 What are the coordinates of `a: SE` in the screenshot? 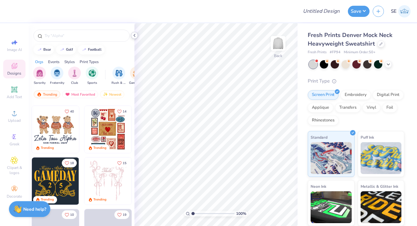 It's located at (401, 11).